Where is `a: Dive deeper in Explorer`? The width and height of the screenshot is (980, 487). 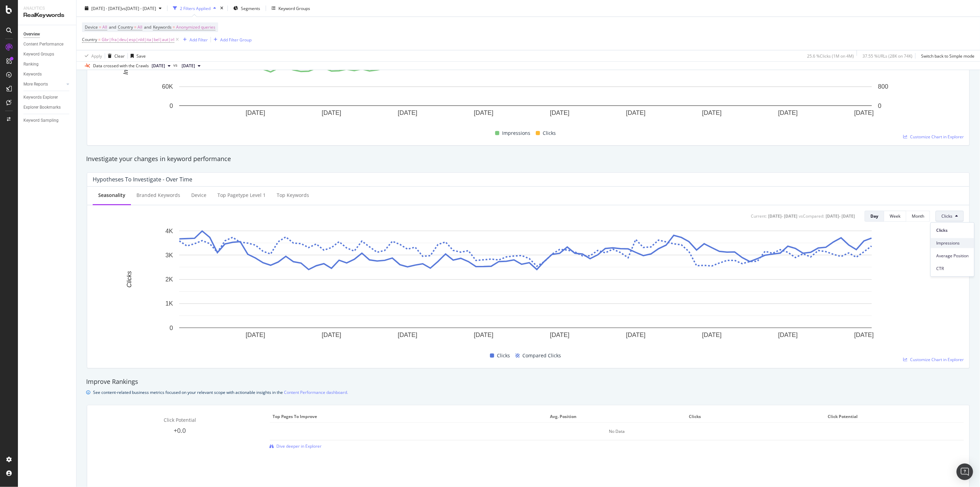
a: Dive deeper in Explorer is located at coordinates (296, 446).